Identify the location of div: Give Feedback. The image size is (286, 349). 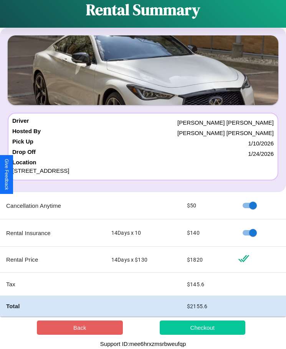
(7, 174).